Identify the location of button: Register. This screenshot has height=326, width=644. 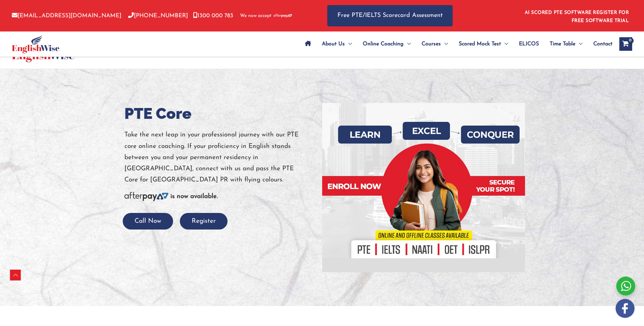
(204, 221).